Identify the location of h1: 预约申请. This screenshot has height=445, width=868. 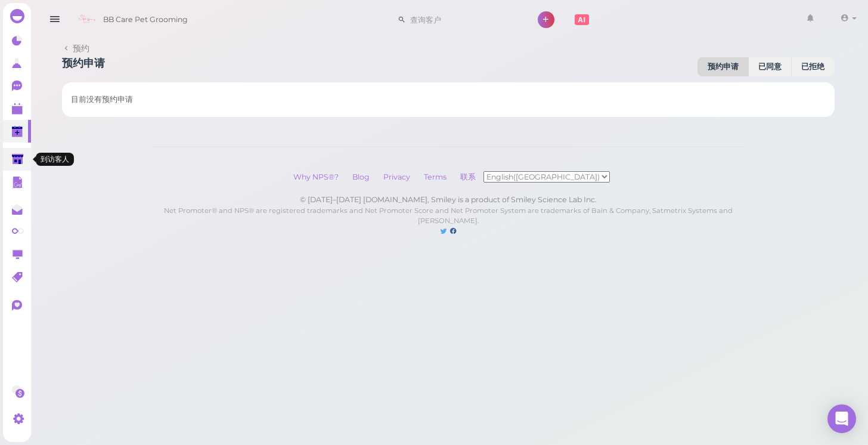
(84, 67).